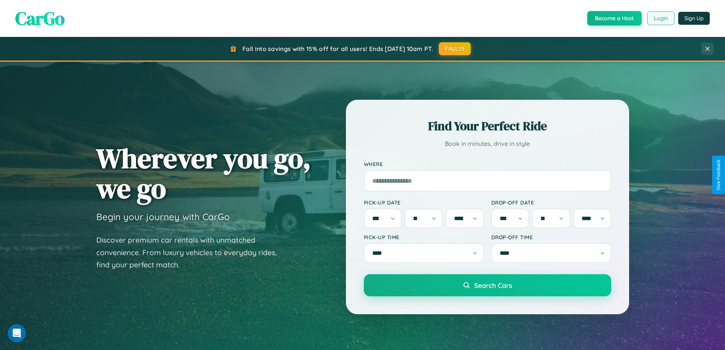  I want to click on button: FALL15, so click(455, 49).